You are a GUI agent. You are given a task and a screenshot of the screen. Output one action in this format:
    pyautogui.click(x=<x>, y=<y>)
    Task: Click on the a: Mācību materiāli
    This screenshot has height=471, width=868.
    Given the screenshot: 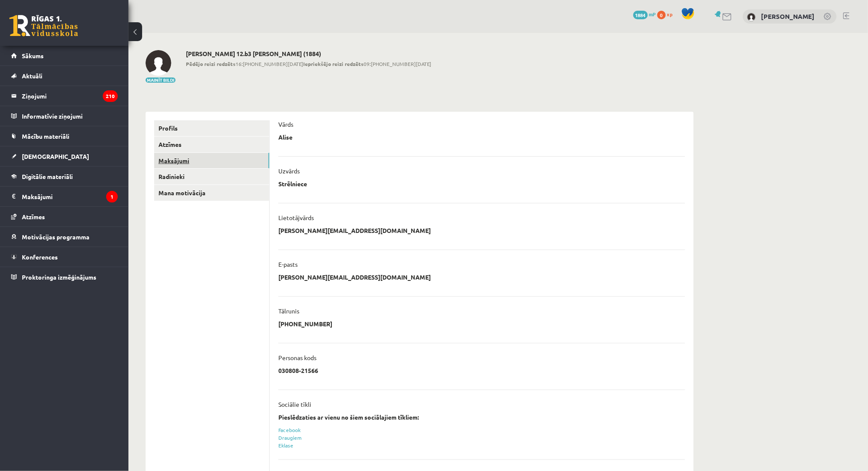 What is the action you would take?
    pyautogui.click(x=64, y=136)
    